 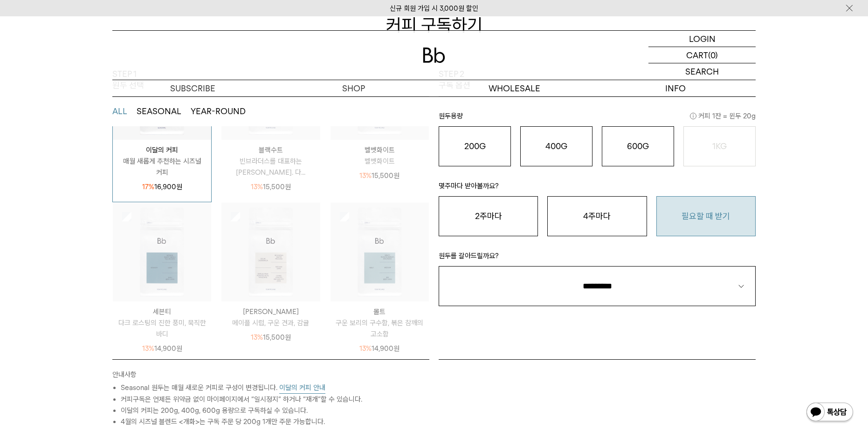 I want to click on li: 이달의 커피는 200g, 400g, 600g 용량으로 구독하실 수 있습니다., so click(x=275, y=411).